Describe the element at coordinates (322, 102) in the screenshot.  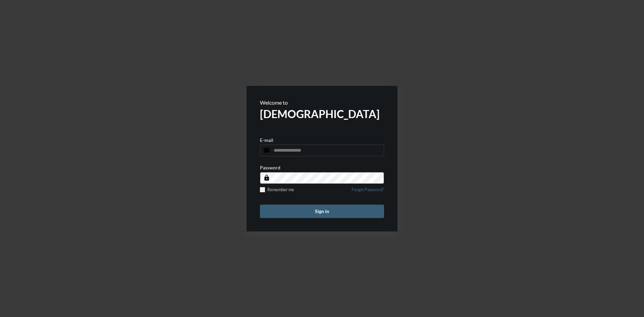
I see `p: Welcome to` at that location.